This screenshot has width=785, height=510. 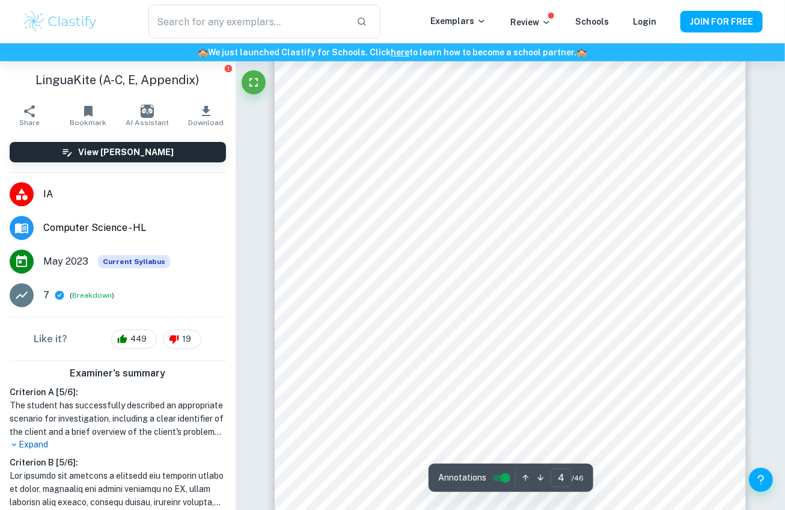 What do you see at coordinates (147, 115) in the screenshot?
I see `button: AI Assistant` at bounding box center [147, 115].